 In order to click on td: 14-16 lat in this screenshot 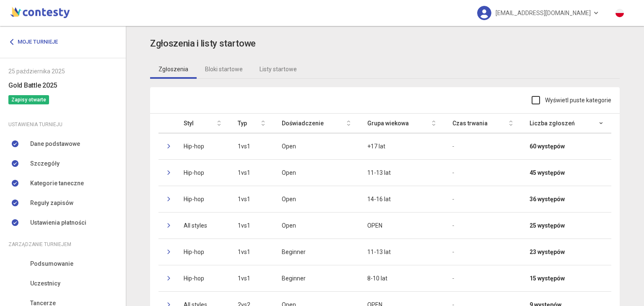, I will do `click(401, 198)`.